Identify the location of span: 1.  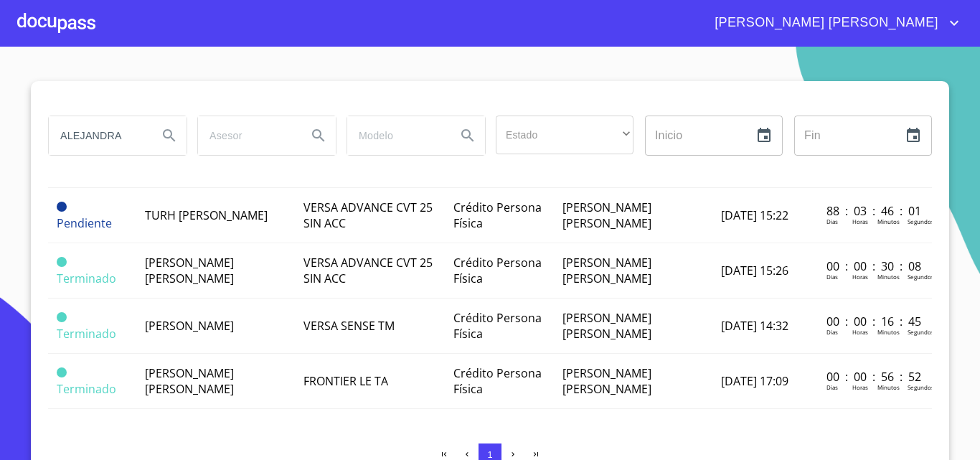
(489, 454).